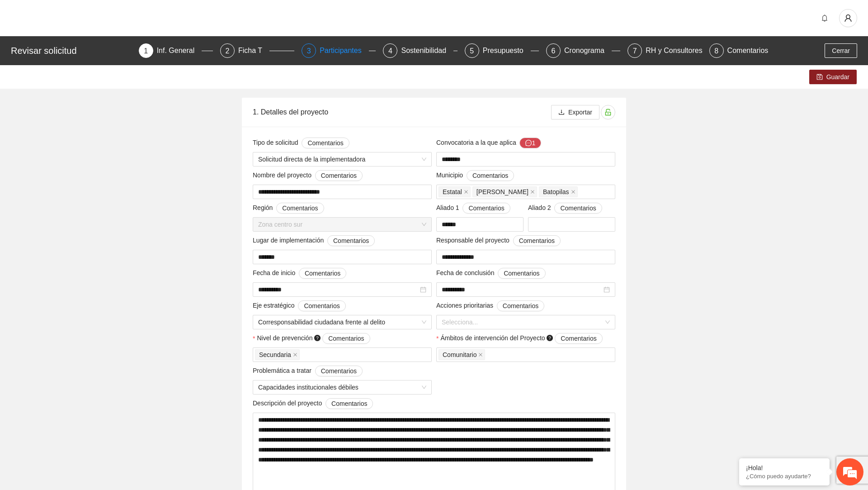 The height and width of the screenshot is (490, 868). I want to click on button: Aliado 1, so click(486, 208).